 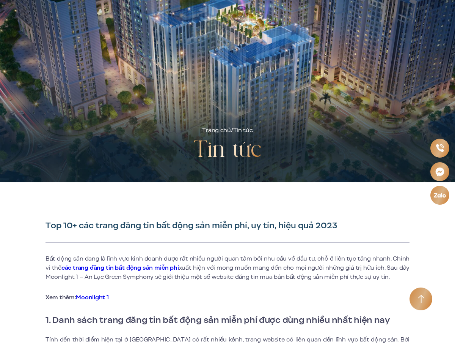 I want to click on a: Trang chủ, so click(x=216, y=130).